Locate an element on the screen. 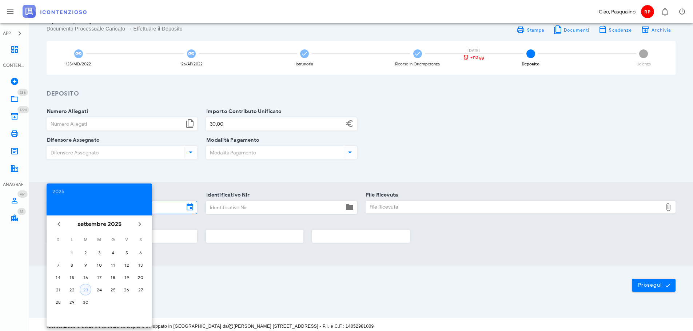 The width and height of the screenshot is (693, 331). div: 7 is located at coordinates (58, 265).